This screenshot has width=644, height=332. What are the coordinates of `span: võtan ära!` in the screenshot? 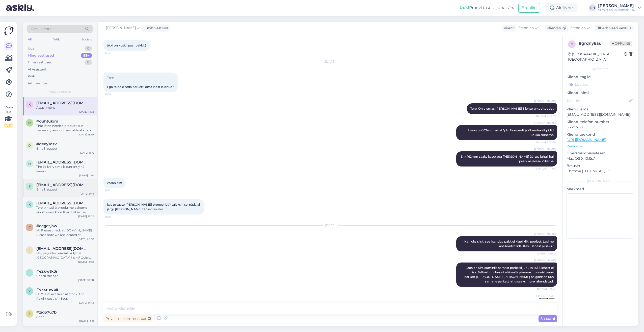 It's located at (114, 183).